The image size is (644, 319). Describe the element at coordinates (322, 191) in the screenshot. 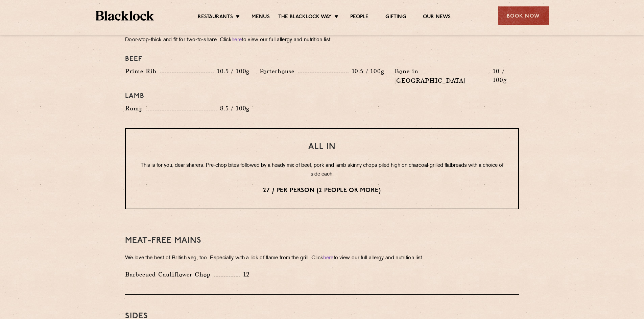

I see `p: 27 / per person (2 people or more)` at that location.